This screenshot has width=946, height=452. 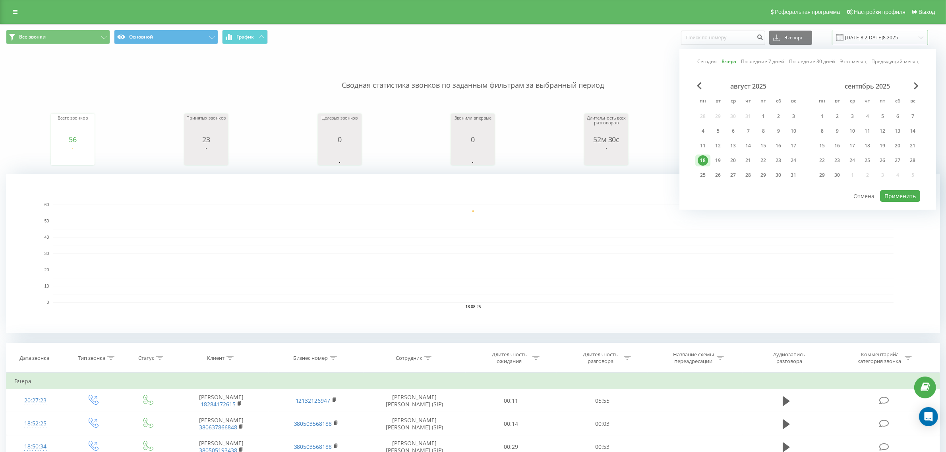 What do you see at coordinates (748, 146) in the screenshot?
I see `div: чт 14 авг. 2025 г.` at bounding box center [748, 146].